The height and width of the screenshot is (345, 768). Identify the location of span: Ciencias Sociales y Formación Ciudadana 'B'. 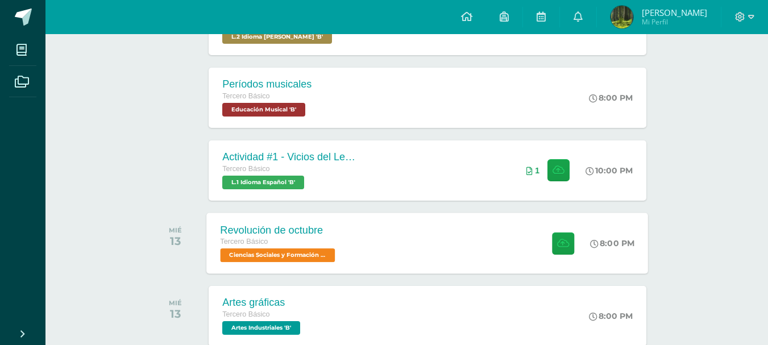
(278, 255).